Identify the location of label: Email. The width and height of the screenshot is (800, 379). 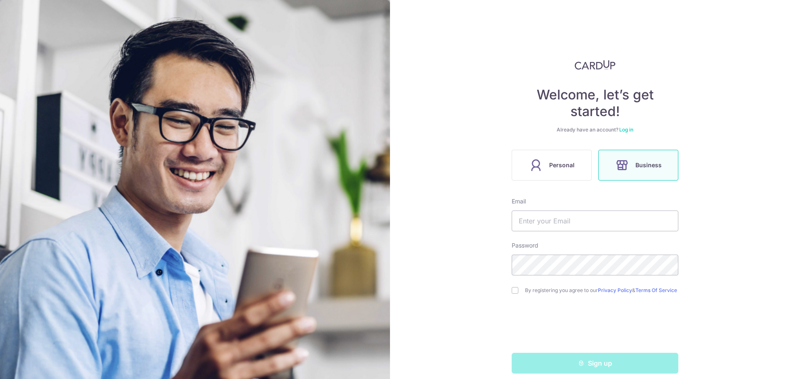
(519, 202).